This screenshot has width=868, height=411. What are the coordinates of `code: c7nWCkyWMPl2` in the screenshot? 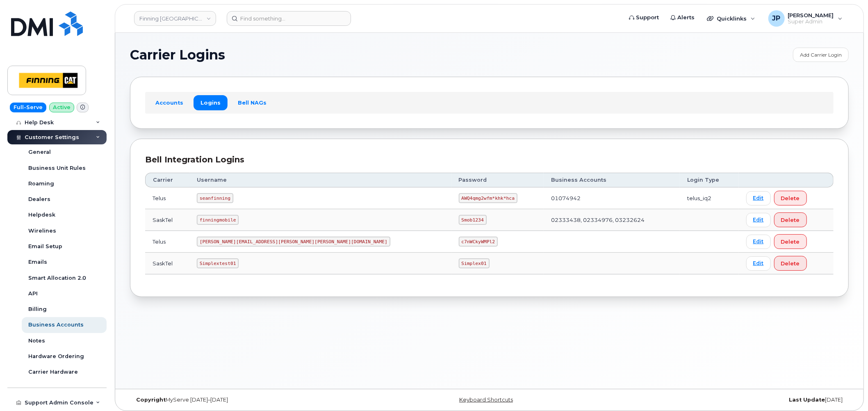 It's located at (478, 242).